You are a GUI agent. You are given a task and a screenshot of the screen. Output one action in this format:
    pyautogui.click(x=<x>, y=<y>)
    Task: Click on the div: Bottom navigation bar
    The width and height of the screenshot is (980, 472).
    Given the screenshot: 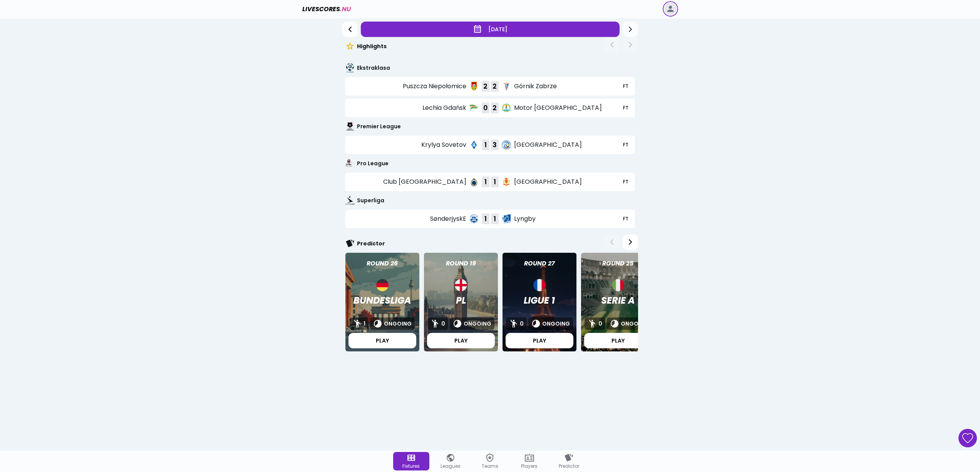 What is the action you would take?
    pyautogui.click(x=490, y=461)
    